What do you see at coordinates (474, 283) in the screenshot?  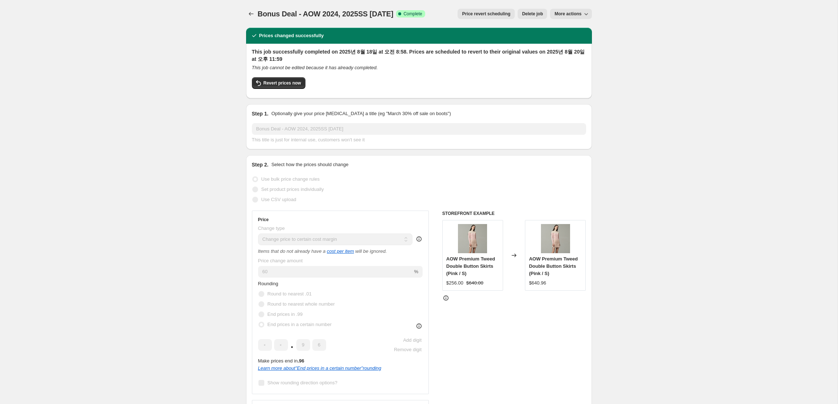 I see `strike: $640.00` at bounding box center [474, 283].